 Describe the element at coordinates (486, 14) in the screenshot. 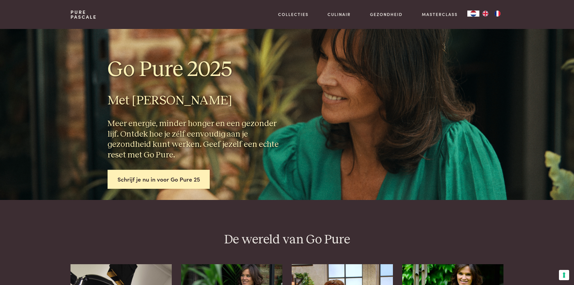

I see `aside: Language selected: Nederlands` at that location.